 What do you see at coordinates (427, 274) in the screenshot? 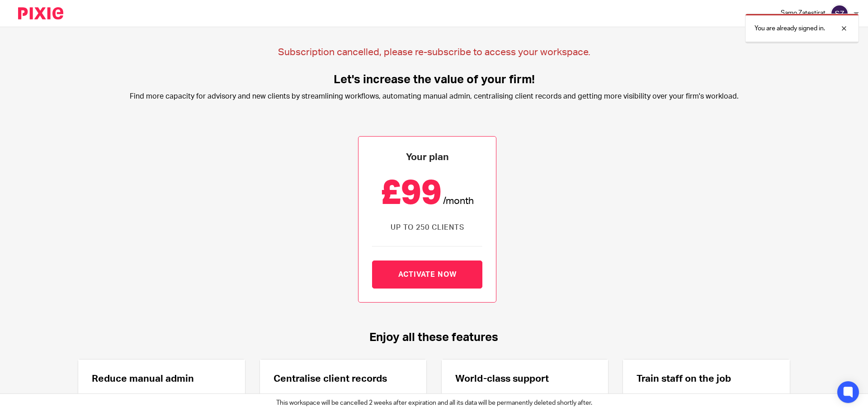
I see `a: Activate now` at bounding box center [427, 274].